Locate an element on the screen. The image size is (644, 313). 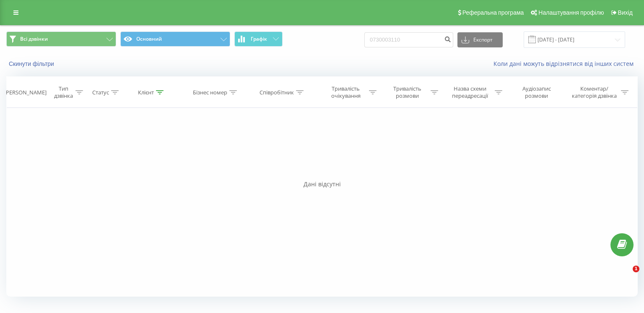
div: Бізнес номер is located at coordinates (210, 93).